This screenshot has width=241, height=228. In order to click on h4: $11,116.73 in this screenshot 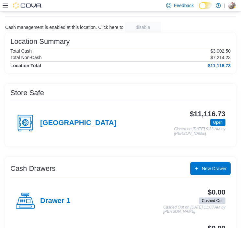, I will do `click(220, 66)`.